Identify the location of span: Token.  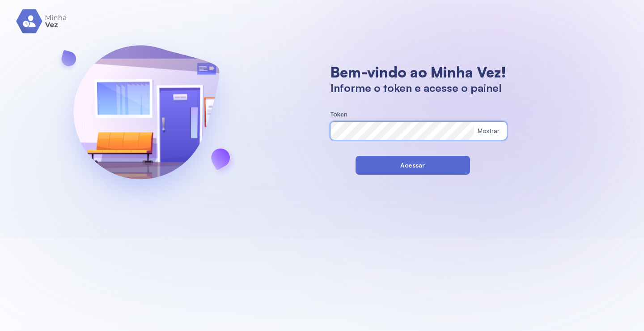
(339, 114).